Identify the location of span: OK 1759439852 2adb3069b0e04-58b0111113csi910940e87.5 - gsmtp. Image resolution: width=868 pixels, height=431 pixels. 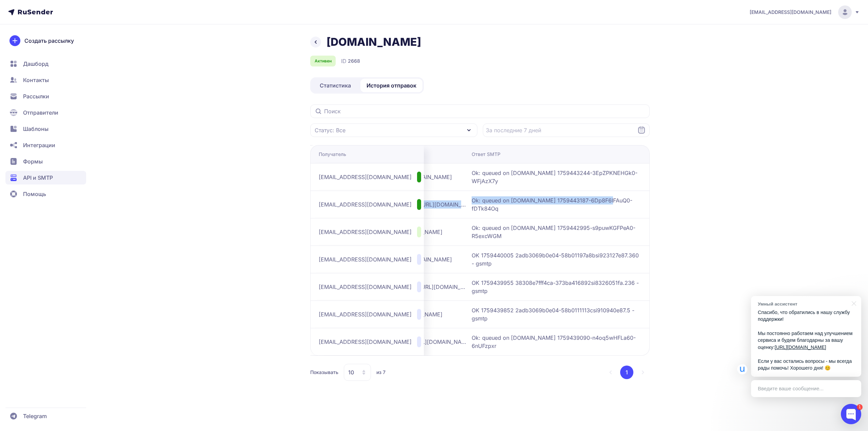
(557, 315).